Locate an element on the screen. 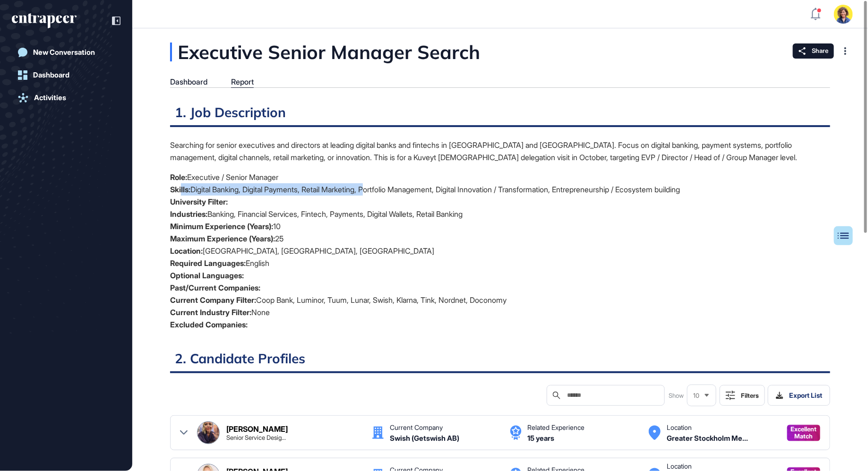 The width and height of the screenshot is (868, 471). strong: Industries: is located at coordinates (188, 214).